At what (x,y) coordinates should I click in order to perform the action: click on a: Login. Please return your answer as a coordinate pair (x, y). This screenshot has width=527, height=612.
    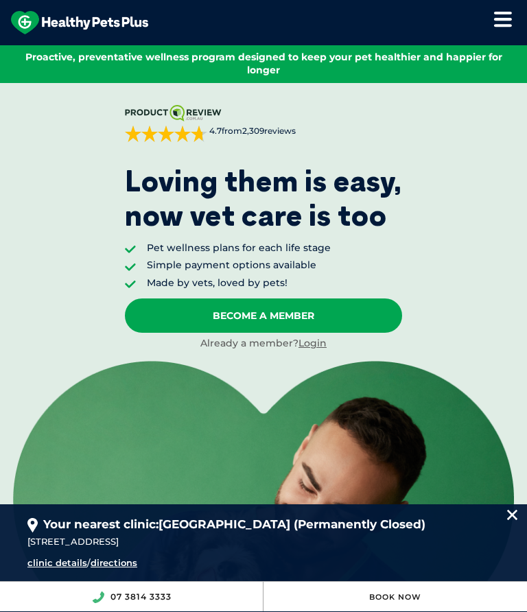
    Looking at the image, I should click on (312, 343).